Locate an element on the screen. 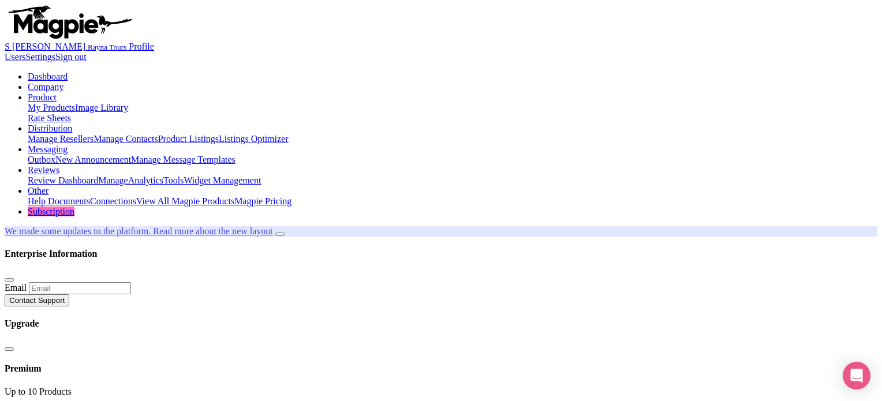  a: Dashboard is located at coordinates (47, 76).